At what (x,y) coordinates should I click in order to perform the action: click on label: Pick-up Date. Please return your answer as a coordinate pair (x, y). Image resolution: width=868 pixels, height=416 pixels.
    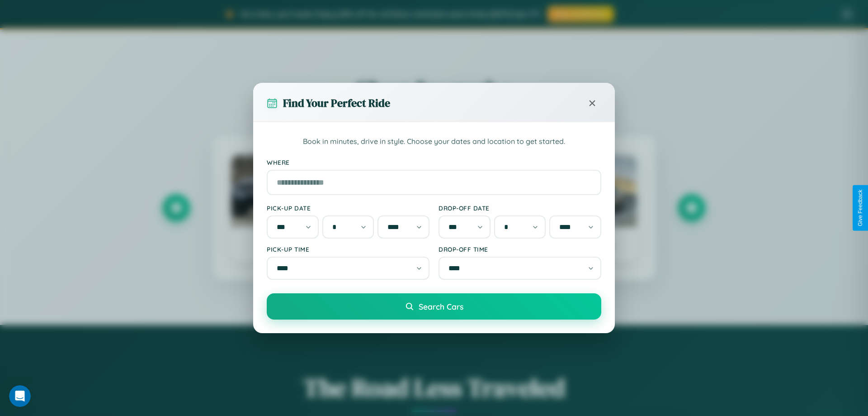
    Looking at the image, I should click on (348, 207).